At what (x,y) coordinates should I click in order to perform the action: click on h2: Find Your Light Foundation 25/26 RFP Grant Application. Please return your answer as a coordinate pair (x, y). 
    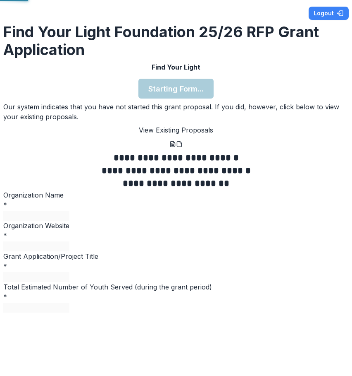
    Looking at the image, I should click on (176, 41).